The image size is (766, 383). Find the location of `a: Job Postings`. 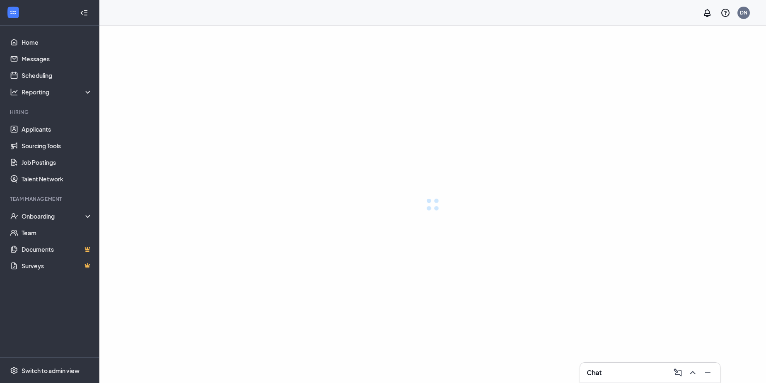

a: Job Postings is located at coordinates (57, 162).